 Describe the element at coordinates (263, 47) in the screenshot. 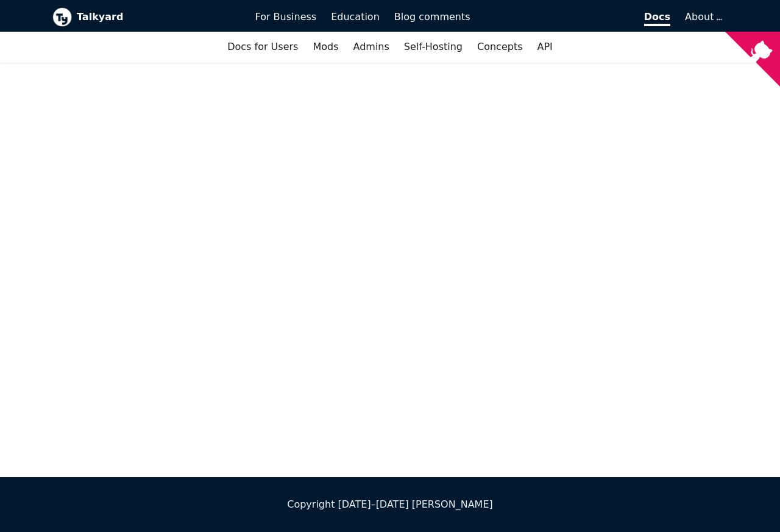

I see `a: Docs for Users` at that location.